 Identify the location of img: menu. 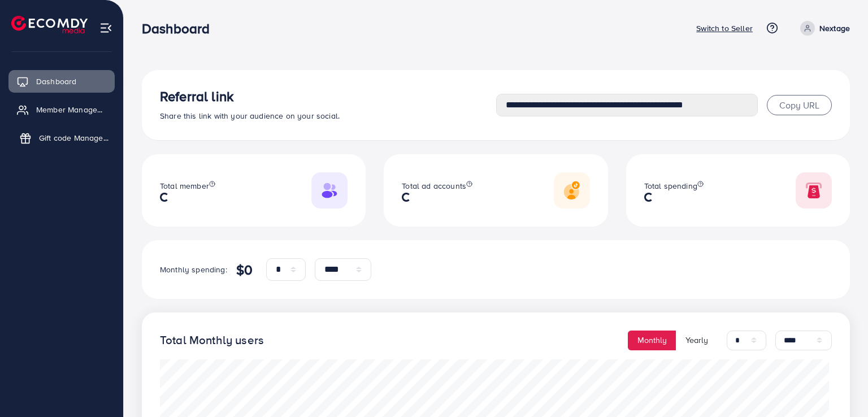
(106, 28).